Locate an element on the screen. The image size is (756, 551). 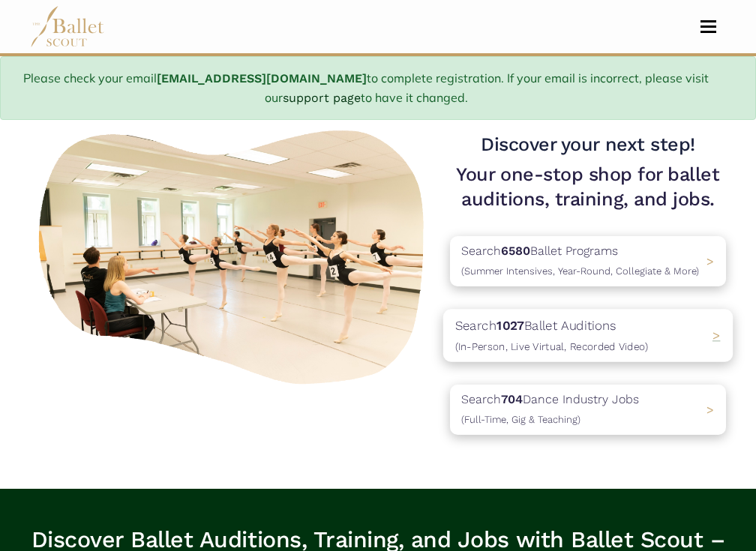
h1: Your one-stop shop for ballet auditions, training, and jobs. is located at coordinates (588, 187).